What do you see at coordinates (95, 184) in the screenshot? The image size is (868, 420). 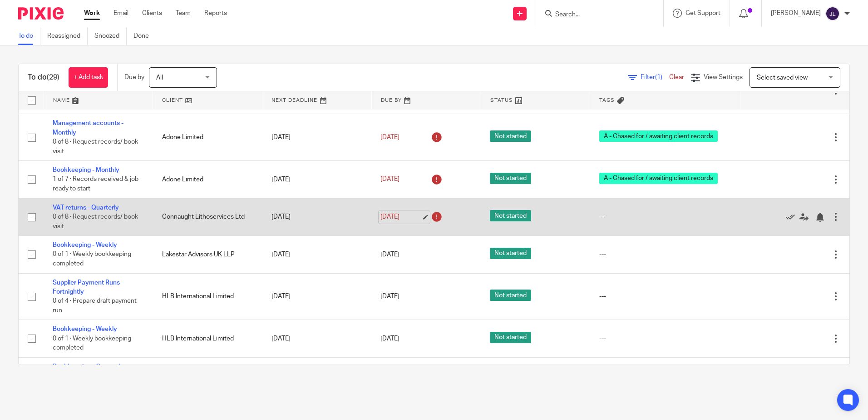 I see `span: 1 of 7 · Records received & job ready to start` at bounding box center [95, 184].